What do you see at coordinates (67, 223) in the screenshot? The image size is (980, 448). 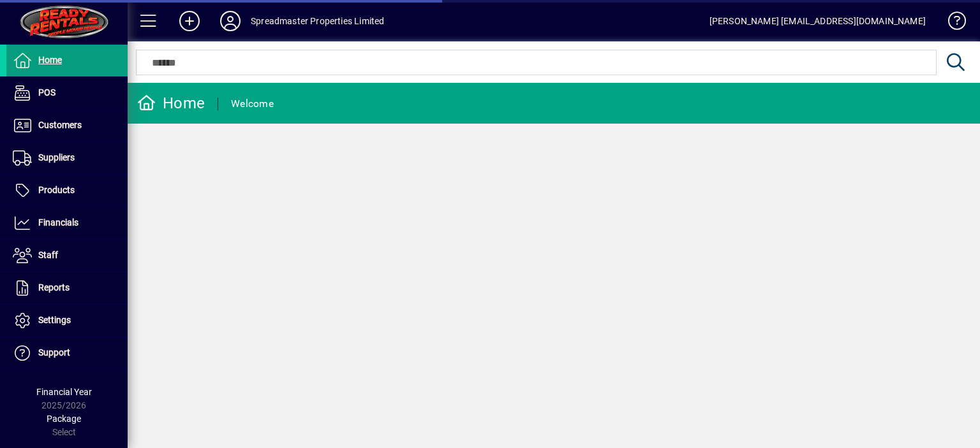 I see `a: Financials` at bounding box center [67, 223].